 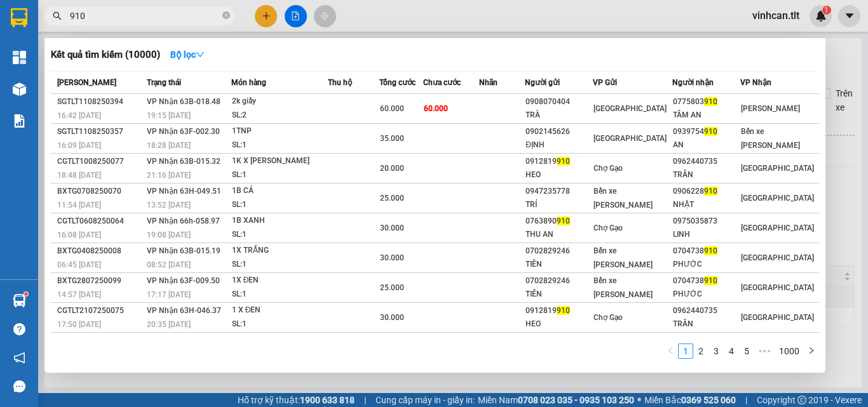 What do you see at coordinates (671, 351) in the screenshot?
I see `button: left` at bounding box center [671, 351].